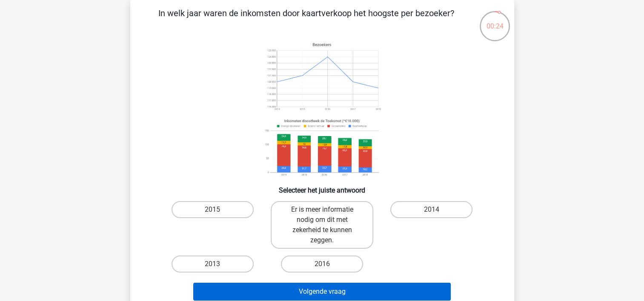 The width and height of the screenshot is (644, 301). What do you see at coordinates (322, 264) in the screenshot?
I see `label: 2016` at bounding box center [322, 264].